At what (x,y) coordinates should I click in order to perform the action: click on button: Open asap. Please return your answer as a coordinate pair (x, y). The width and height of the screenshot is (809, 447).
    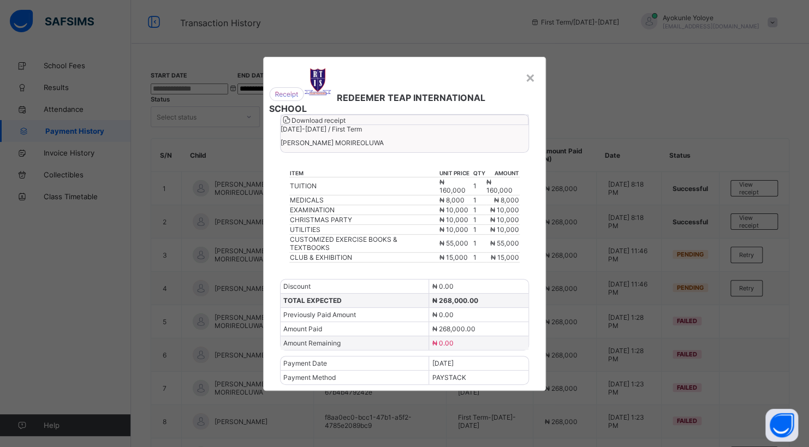
    Looking at the image, I should click on (782, 425).